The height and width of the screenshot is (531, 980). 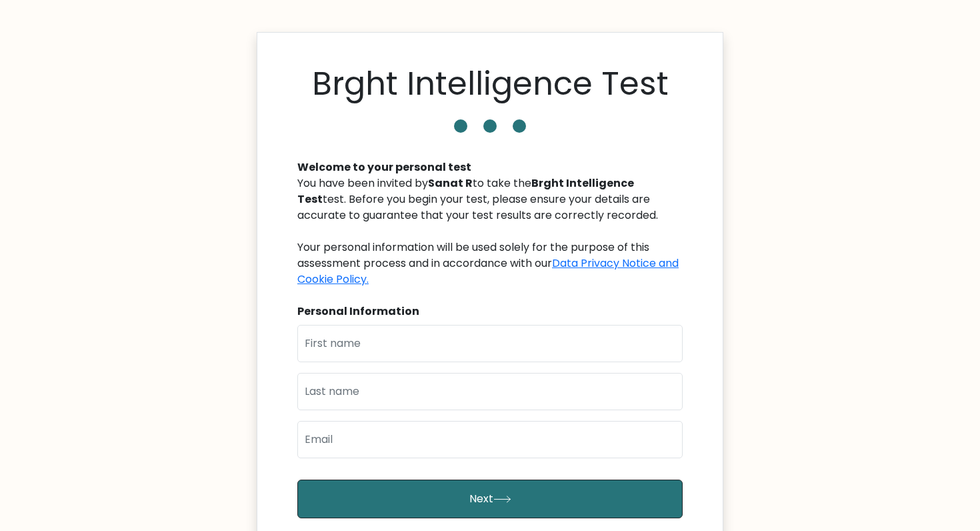 What do you see at coordinates (490, 499) in the screenshot?
I see `button: Next` at bounding box center [490, 499].